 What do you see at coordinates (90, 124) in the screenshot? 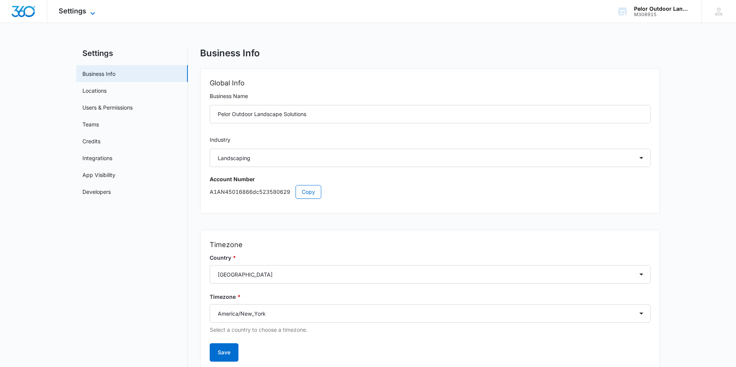
I see `a: Teams` at bounding box center [90, 124].